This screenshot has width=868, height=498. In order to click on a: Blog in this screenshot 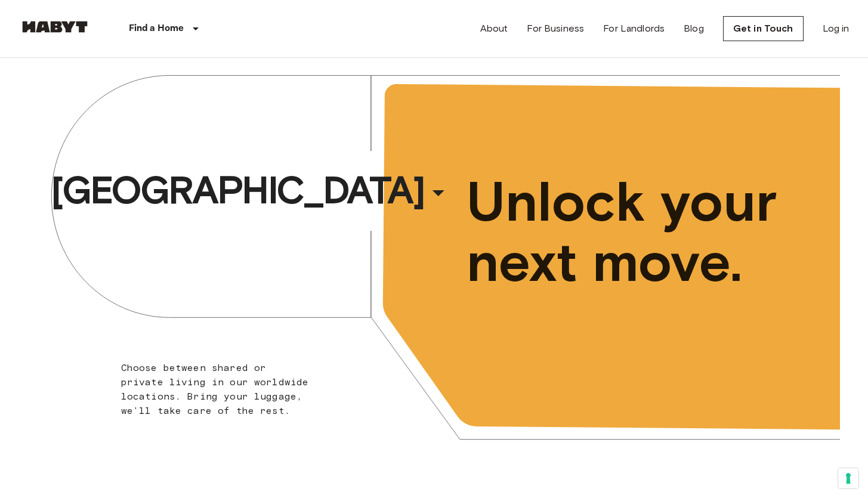, I will do `click(693, 29)`.